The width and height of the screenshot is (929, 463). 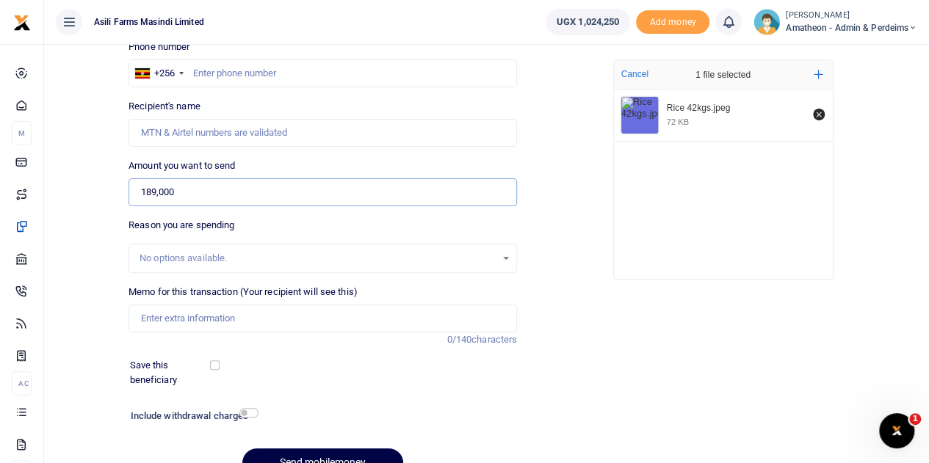 I want to click on li: Ac, so click(x=21, y=383).